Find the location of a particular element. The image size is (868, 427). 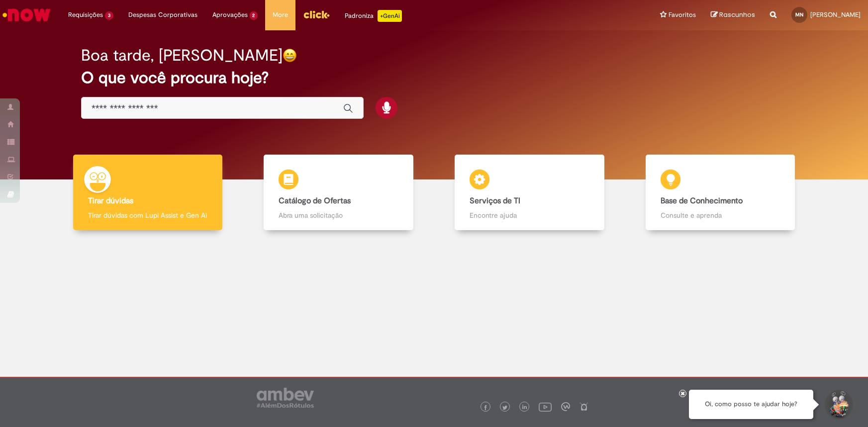

b: Tirar dúvidas is located at coordinates (110, 201).